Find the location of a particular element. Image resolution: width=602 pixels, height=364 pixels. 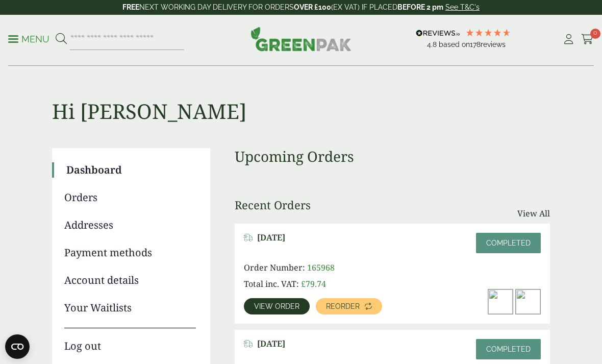

img: GreenPak Supplies is located at coordinates (301, 39).